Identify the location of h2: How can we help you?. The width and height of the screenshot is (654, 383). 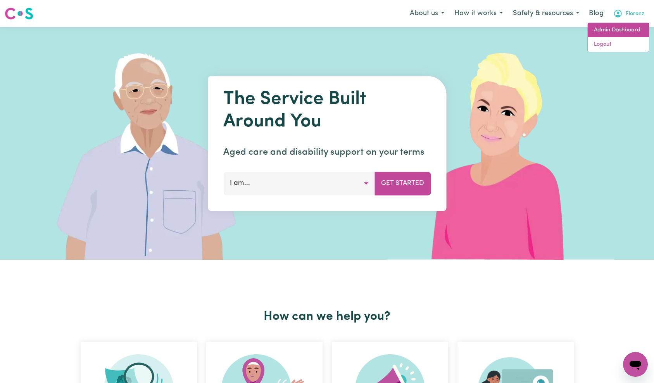
(327, 317).